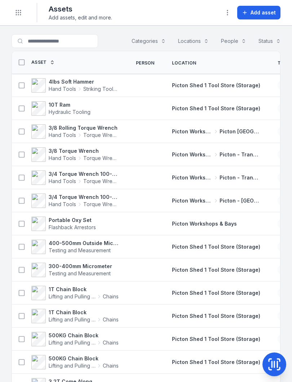 This screenshot has width=292, height=382. I want to click on a: 3/4 Torque Wrench 100-600 ft/lbs 0320601267Hand ToolsTorque Wrench, so click(75, 178).